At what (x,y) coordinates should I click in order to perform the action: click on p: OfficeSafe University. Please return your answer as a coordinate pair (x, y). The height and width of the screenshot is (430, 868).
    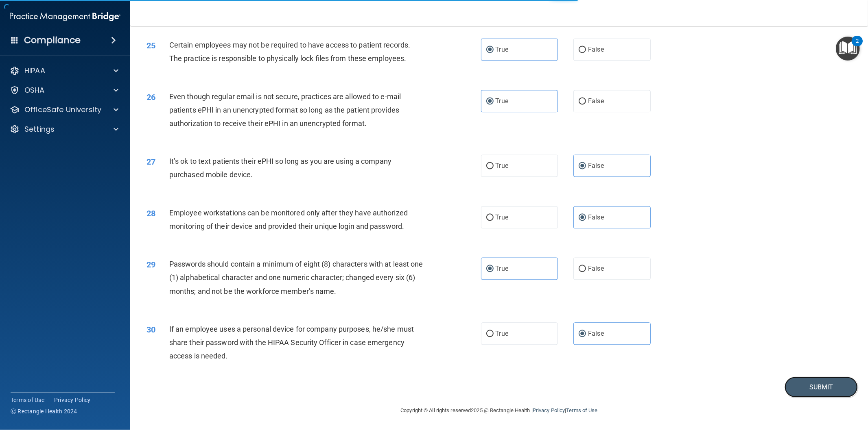
    Looking at the image, I should click on (63, 110).